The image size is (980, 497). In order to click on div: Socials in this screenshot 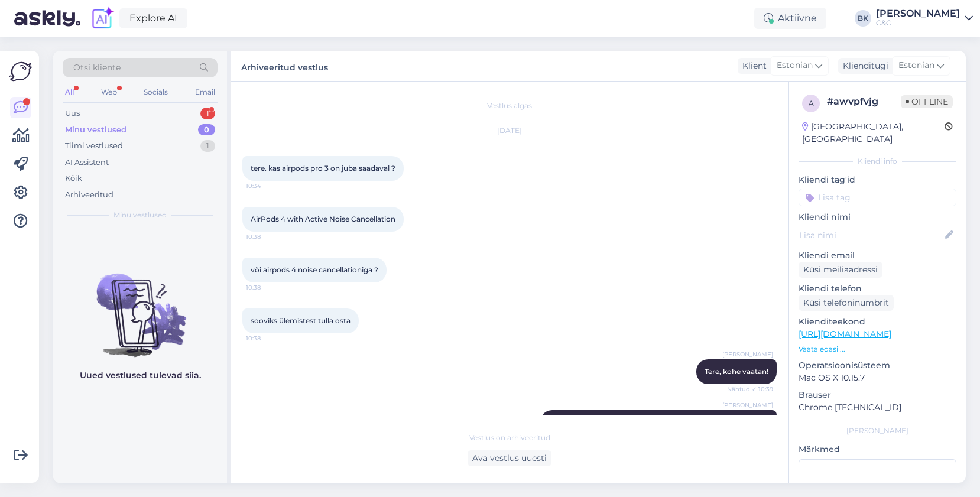, I will do `click(155, 92)`.